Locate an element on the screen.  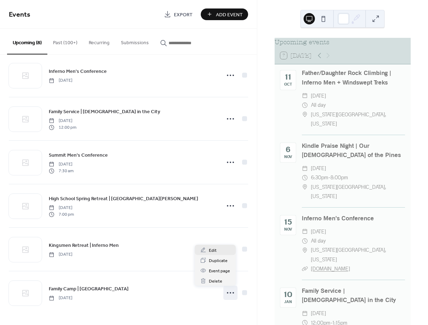
span: Events is located at coordinates (19, 15).